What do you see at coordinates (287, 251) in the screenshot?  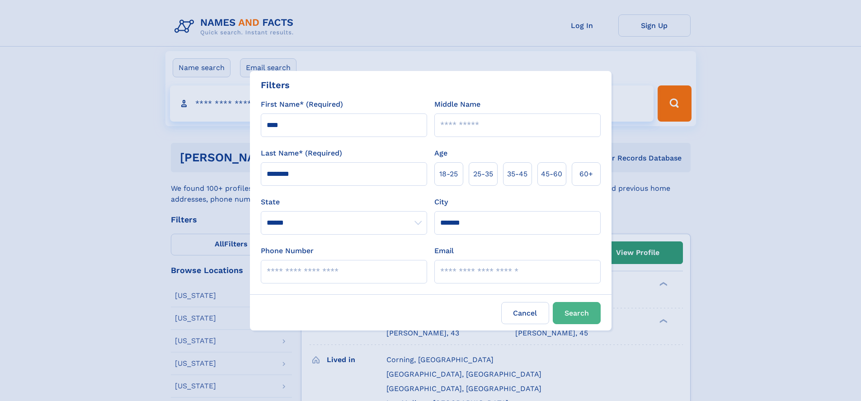 I see `label: Phone Number` at bounding box center [287, 251].